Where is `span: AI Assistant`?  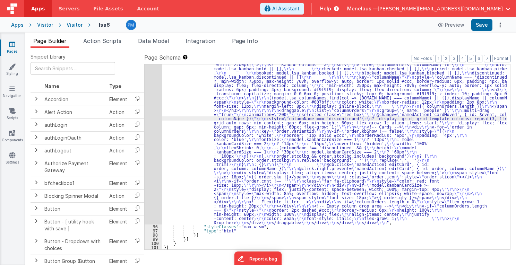
span: AI Assistant is located at coordinates (286, 9).